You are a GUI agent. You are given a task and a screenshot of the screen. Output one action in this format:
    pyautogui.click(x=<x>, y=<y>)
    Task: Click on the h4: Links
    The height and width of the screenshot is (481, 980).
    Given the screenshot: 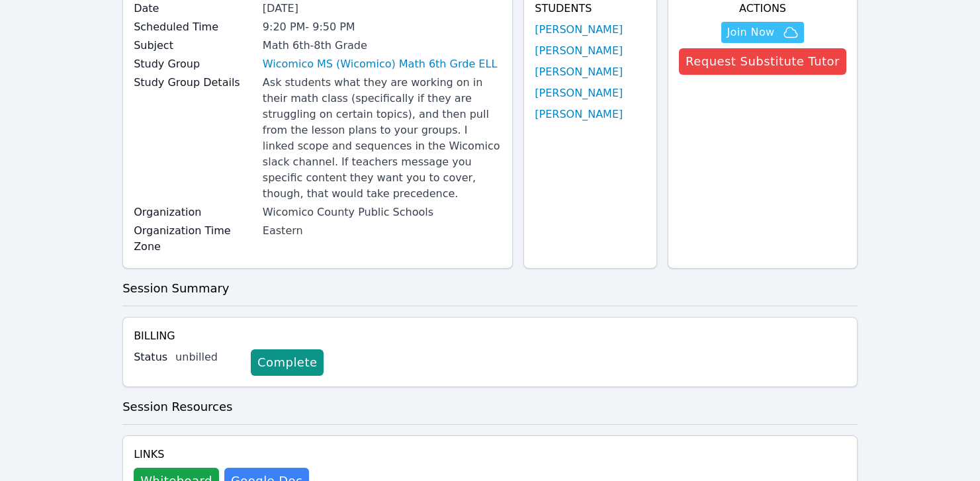 What is the action you would take?
    pyautogui.click(x=221, y=455)
    